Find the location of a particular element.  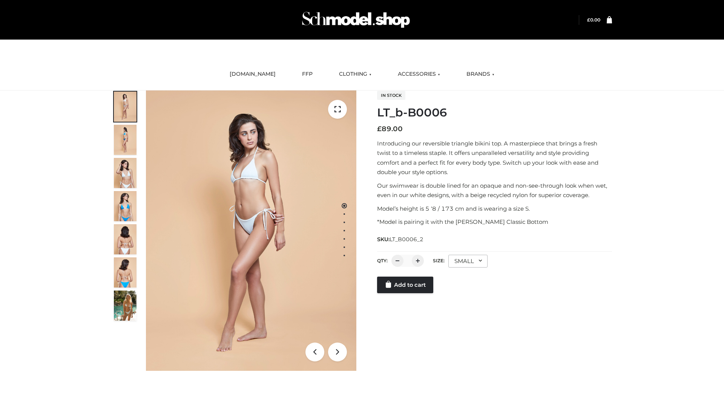

img: ArielClassicBikiniTop_CloudNine_AzureSky_OW114ECO_3-scaled.jpg is located at coordinates (125, 173).